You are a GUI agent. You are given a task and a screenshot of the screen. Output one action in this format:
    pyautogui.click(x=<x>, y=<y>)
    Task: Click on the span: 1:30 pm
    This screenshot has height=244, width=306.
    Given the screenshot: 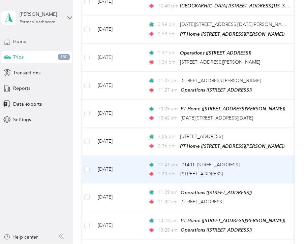 What is the action you would take?
    pyautogui.click(x=167, y=174)
    